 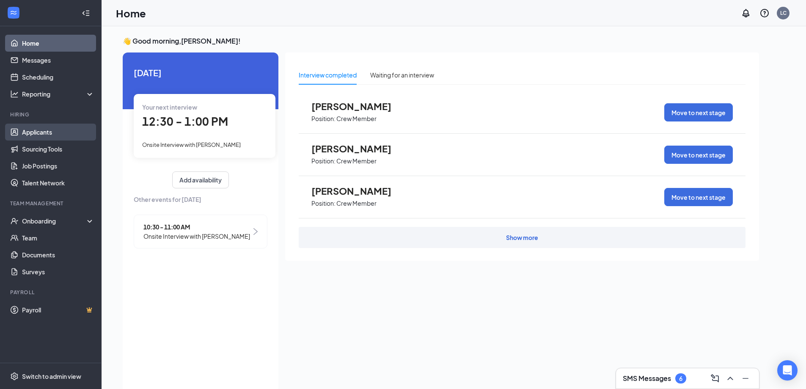 I want to click on a: Talent Network, so click(x=58, y=183).